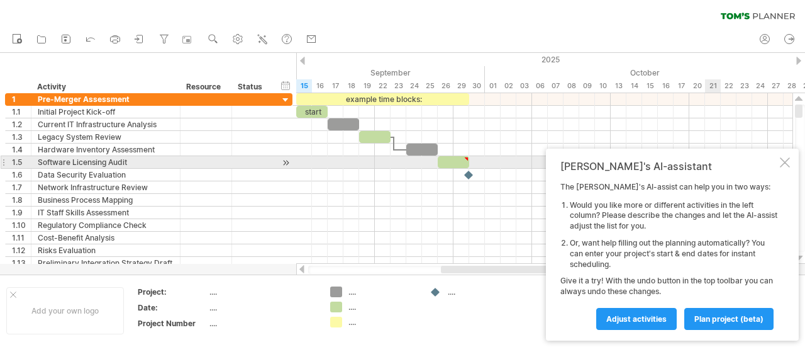 This screenshot has width=805, height=347. Describe the element at coordinates (172, 323) in the screenshot. I see `div: Project Number` at that location.